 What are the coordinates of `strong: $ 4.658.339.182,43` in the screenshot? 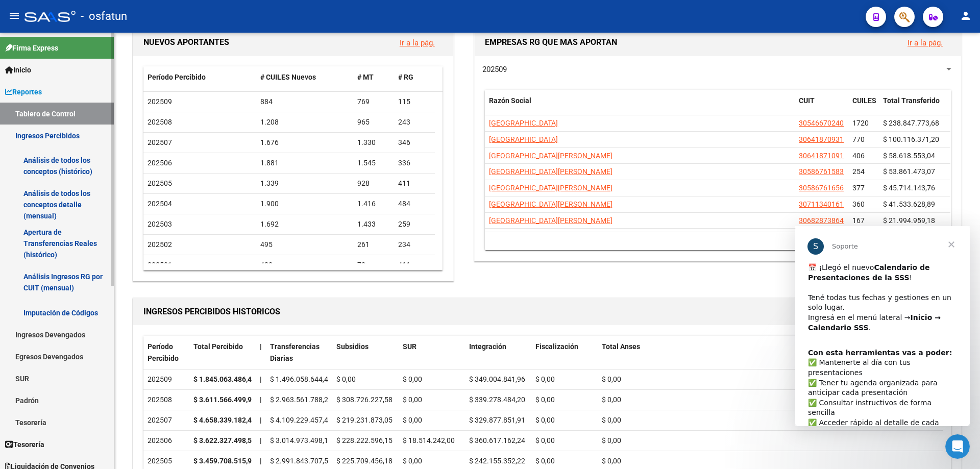 It's located at (224, 420).